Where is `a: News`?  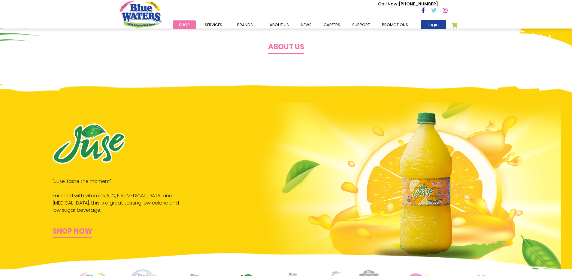 a: News is located at coordinates (307, 25).